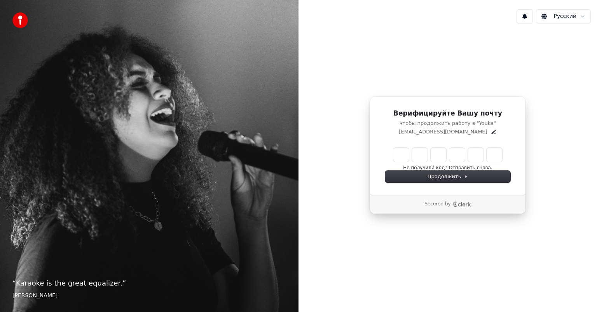 This screenshot has width=597, height=312. Describe the element at coordinates (448, 155) in the screenshot. I see `input: Enter verification code` at that location.